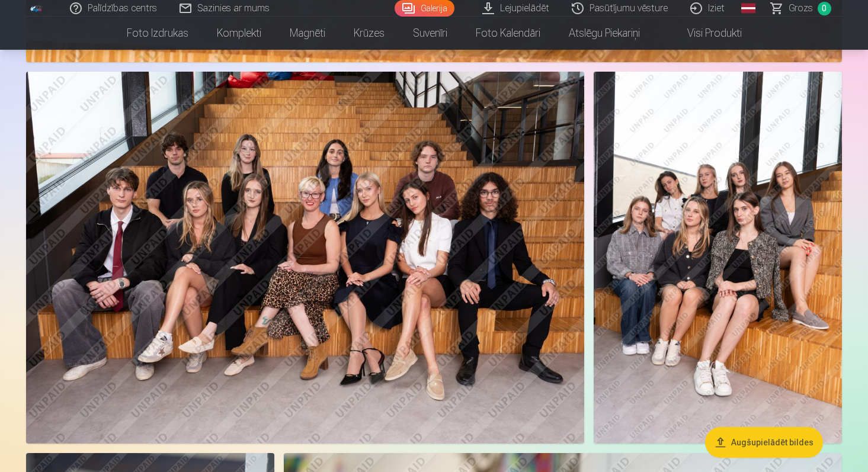  I want to click on button: Augšupielādēt bildes, so click(764, 442).